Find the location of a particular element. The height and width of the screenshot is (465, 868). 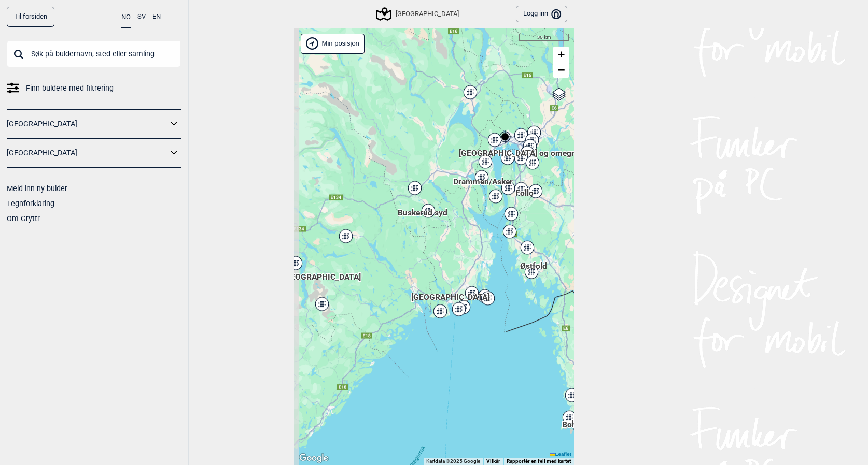

a: Vilkår (åpnes i en ny fane) is located at coordinates (493, 461).